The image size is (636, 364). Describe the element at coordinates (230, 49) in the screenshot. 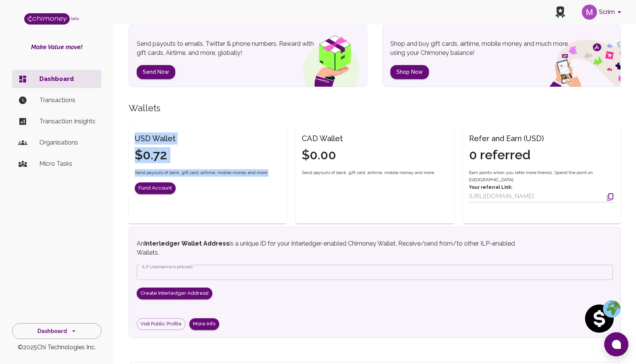

I see `p: Send payouts to emails, Twitter & phone numbers. Reward with gift cards, Airtime, and more, globa...` at that location.